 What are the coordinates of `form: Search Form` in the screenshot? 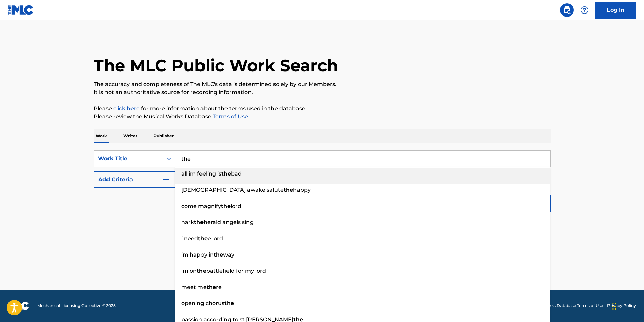 It's located at (322, 183).